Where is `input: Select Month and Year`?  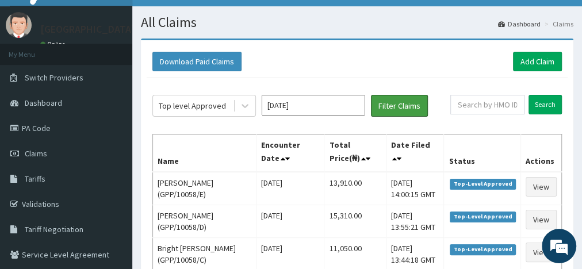
input: Select Month and Year is located at coordinates (313, 105).